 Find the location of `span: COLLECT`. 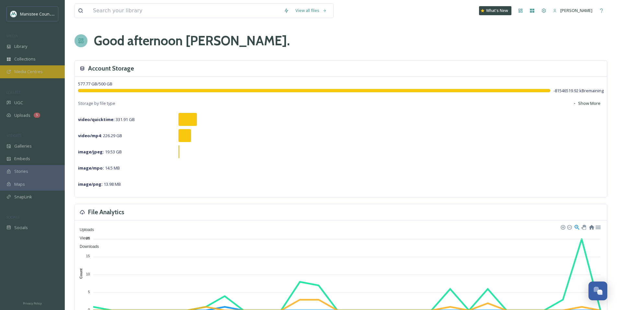

span: COLLECT is located at coordinates (13, 92).